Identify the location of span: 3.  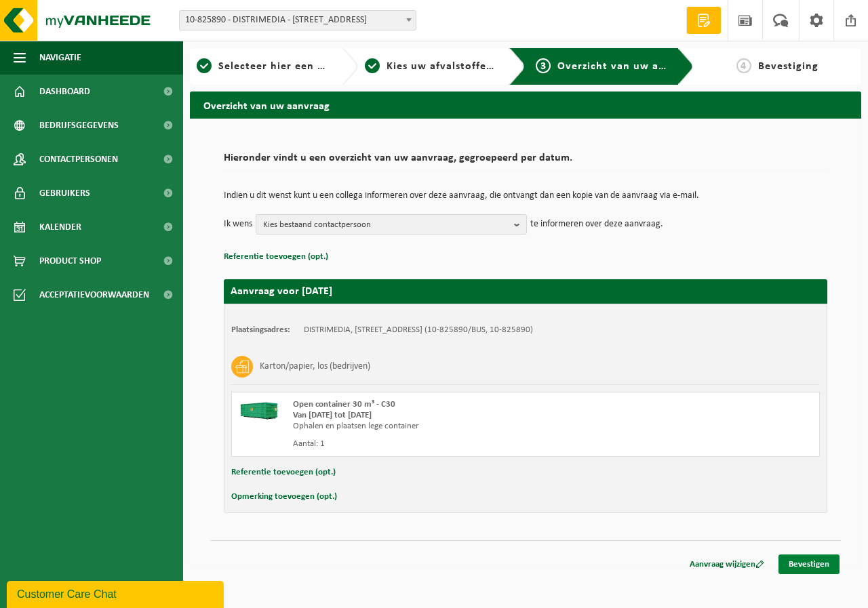
(543, 66).